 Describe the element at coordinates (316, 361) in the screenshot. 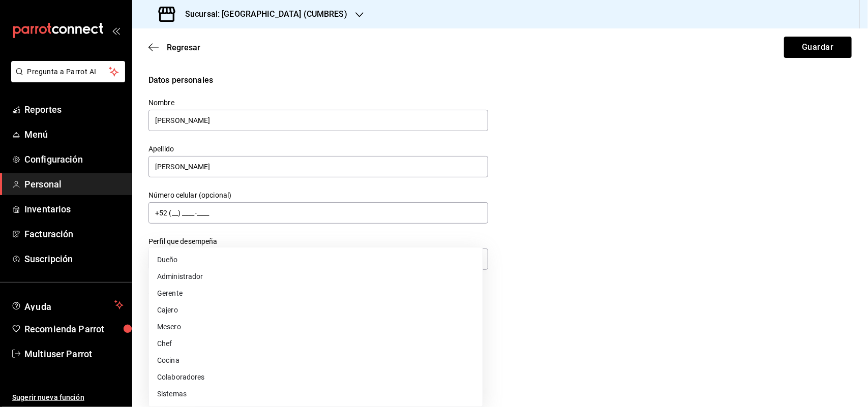

I see `li: Cocina` at that location.